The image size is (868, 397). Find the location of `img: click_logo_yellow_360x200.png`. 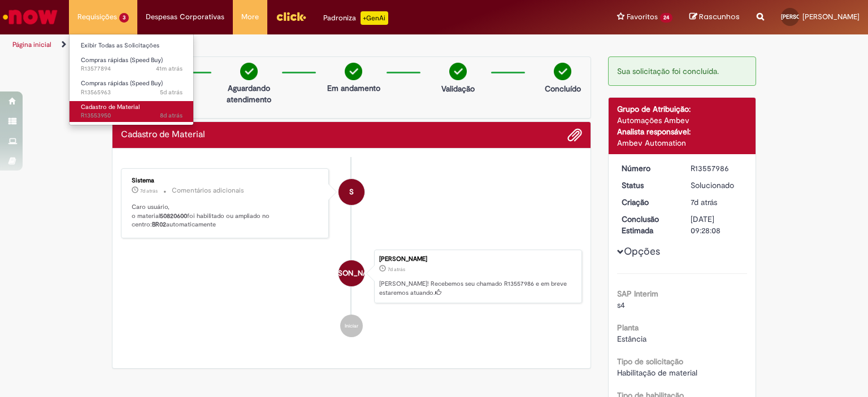

img: click_logo_yellow_360x200.png is located at coordinates (291, 17).